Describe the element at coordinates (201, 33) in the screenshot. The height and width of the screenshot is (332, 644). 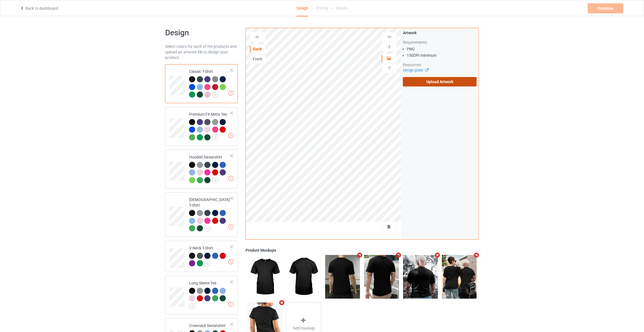
I see `h1: Design` at that location.